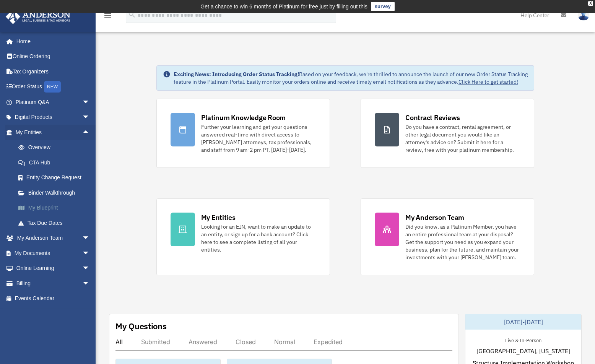  Describe the element at coordinates (119, 342) in the screenshot. I see `div: All` at that location.